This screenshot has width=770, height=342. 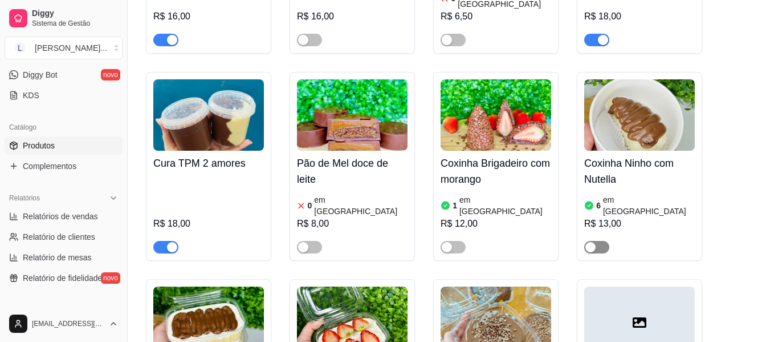 What do you see at coordinates (39, 145) in the screenshot?
I see `span: Produtos` at bounding box center [39, 145].